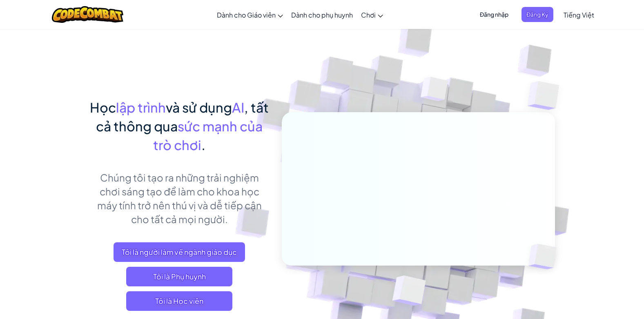  What do you see at coordinates (250, 15) in the screenshot?
I see `a: Dành cho Giáo viên` at bounding box center [250, 15].